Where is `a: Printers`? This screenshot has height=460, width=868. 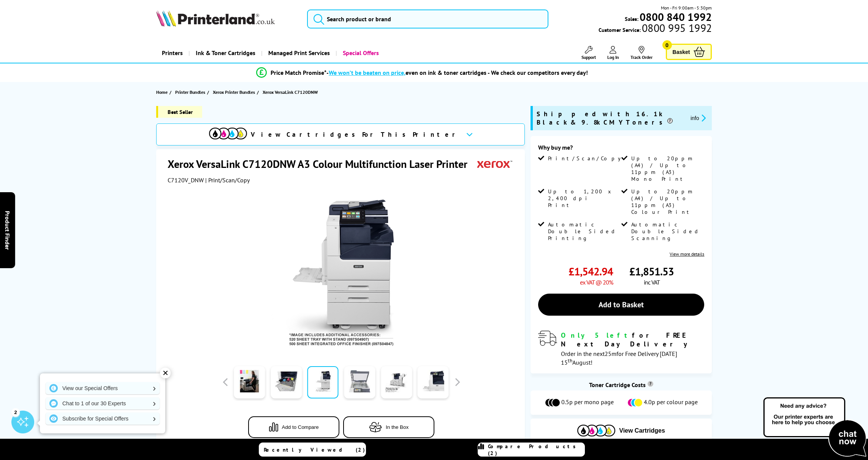
a: Printers is located at coordinates (172, 53).